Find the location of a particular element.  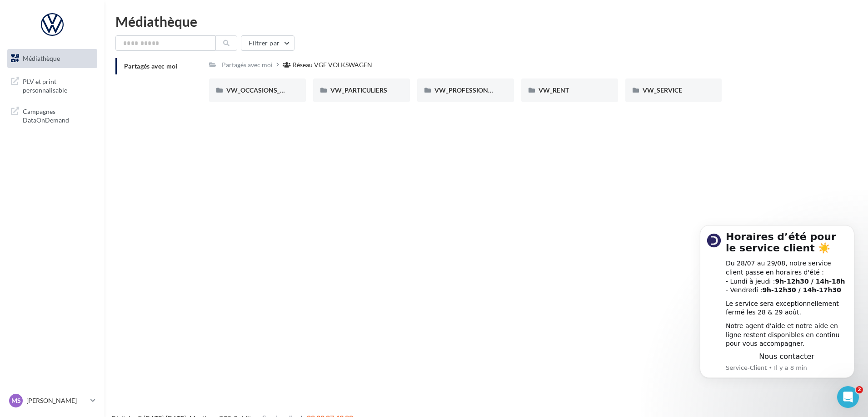

div: Le service sera exceptionnellement fermé les 28 & 29 août. is located at coordinates (101, 97).